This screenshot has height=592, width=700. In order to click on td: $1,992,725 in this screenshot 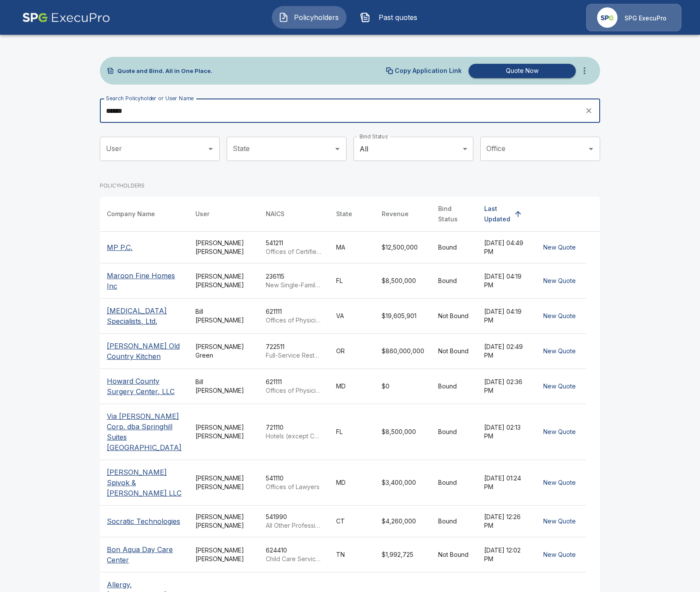, I will do `click(403, 555)`.